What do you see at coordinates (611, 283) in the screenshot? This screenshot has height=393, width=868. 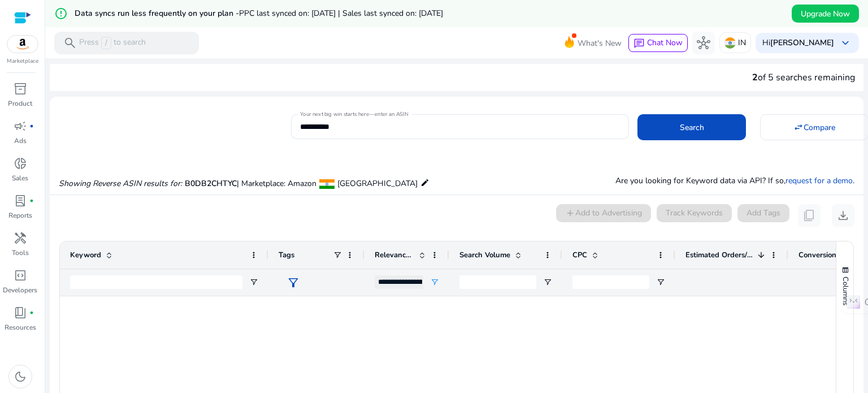 I see `input: CPC Filter Input` at bounding box center [611, 283].